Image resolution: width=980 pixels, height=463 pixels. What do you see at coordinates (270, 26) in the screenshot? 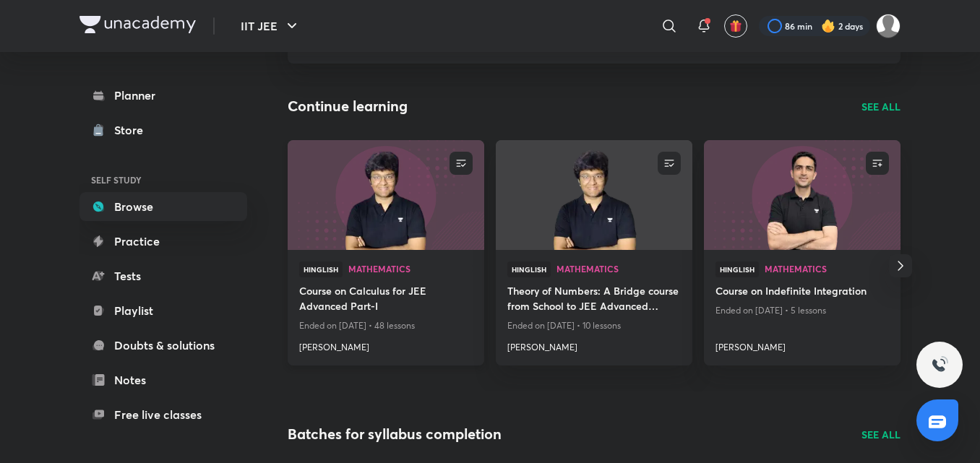
I see `button: IIT JEE` at bounding box center [270, 26].